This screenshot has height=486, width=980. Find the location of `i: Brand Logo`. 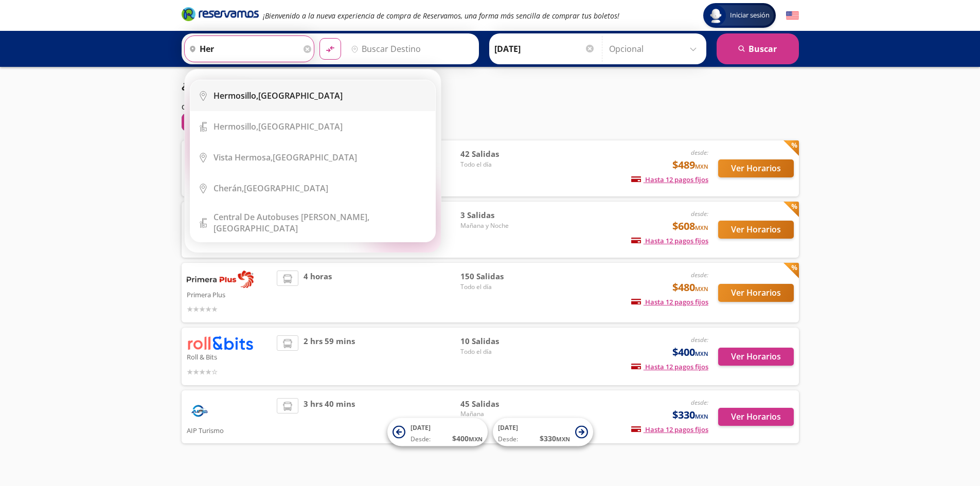

i: Brand Logo is located at coordinates (220, 14).